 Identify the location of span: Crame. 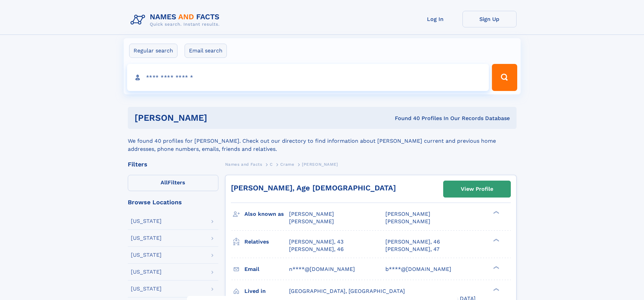
(287, 165).